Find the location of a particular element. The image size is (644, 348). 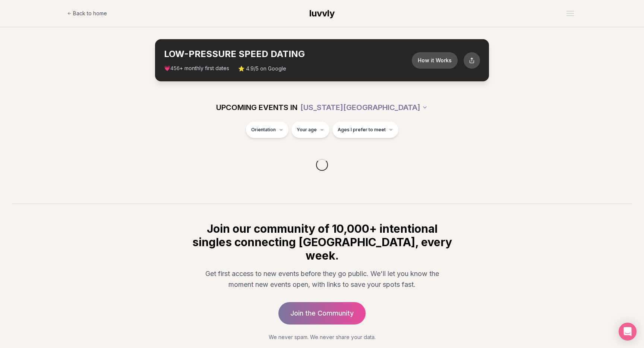

h2: LOW-PRESSURE SPEED DATING is located at coordinates (288, 54).